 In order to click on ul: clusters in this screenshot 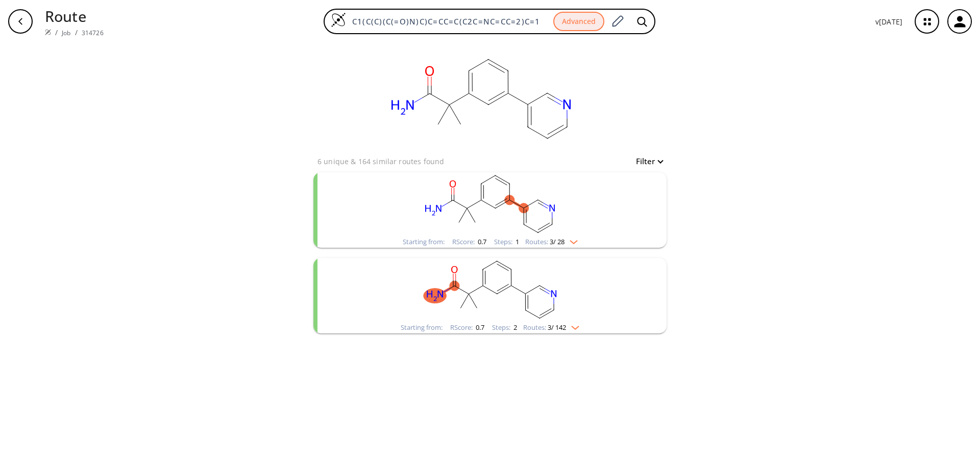, I will do `click(490, 253)`.